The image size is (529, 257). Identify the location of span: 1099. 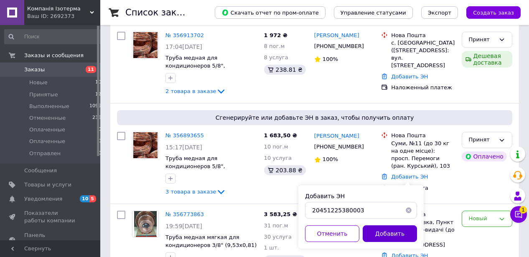
(95, 106).